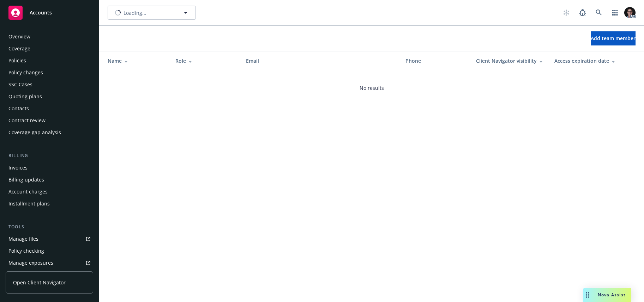 The height and width of the screenshot is (302, 644). I want to click on a: Manage exposures, so click(49, 263).